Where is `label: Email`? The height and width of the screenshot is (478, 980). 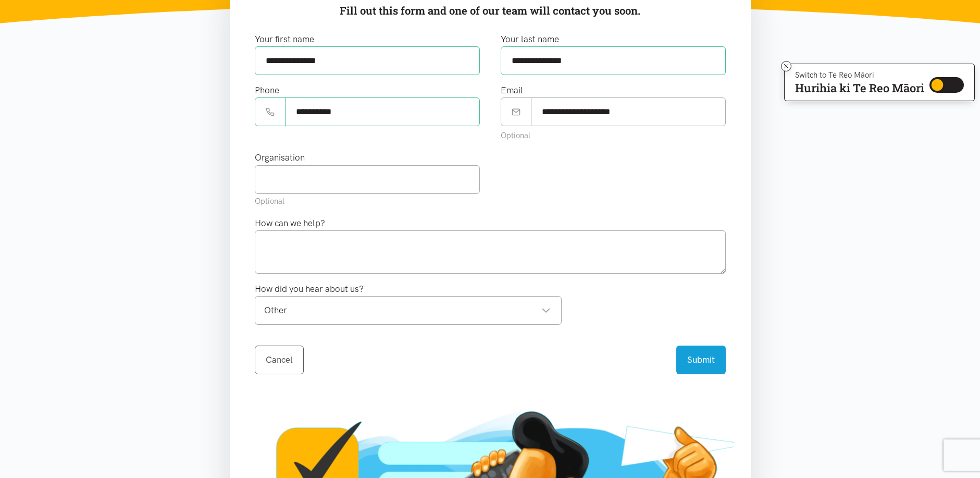 label: Email is located at coordinates (512, 90).